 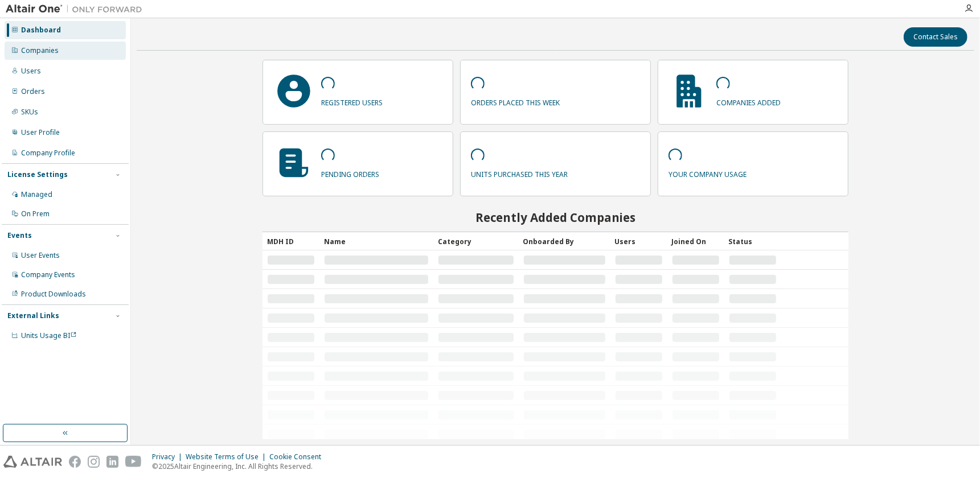 What do you see at coordinates (240, 466) in the screenshot?
I see `p: © 2025 Altair Engineering, Inc. All Rights Reserved.` at bounding box center [240, 466].